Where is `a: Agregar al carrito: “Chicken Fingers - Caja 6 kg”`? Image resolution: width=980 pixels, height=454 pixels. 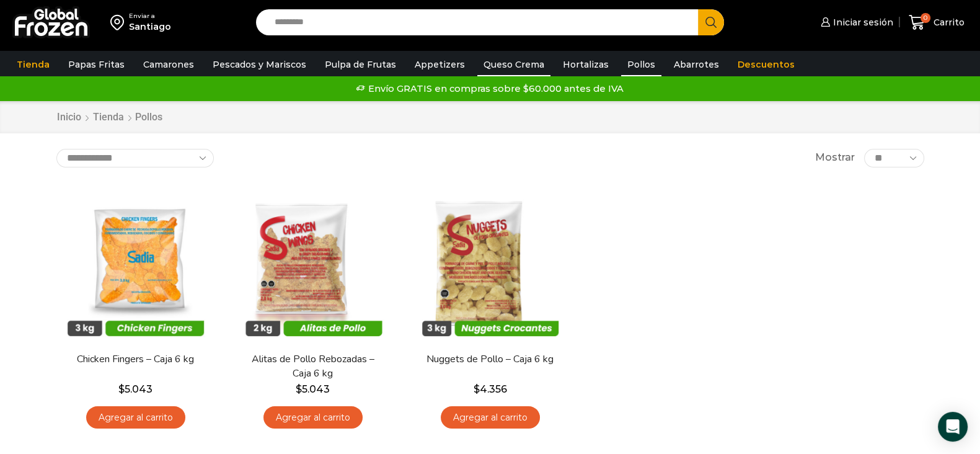
a: Agregar al carrito: “Chicken Fingers - Caja 6 kg” is located at coordinates (136, 418).